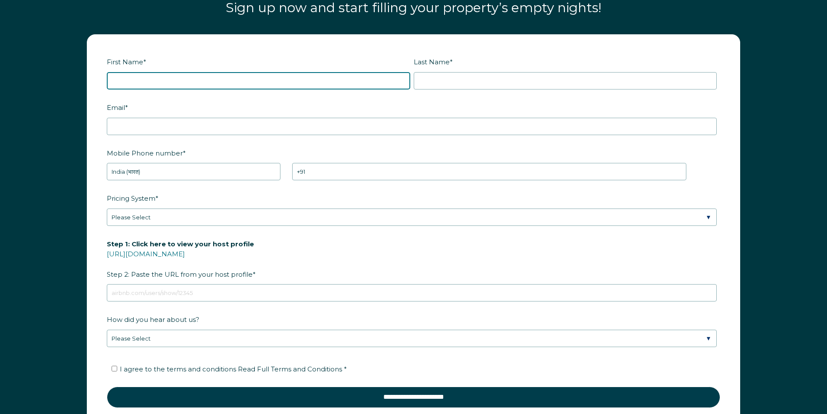 The width and height of the screenshot is (827, 414). I want to click on input: airbnb.com/users/show/12345, so click(412, 293).